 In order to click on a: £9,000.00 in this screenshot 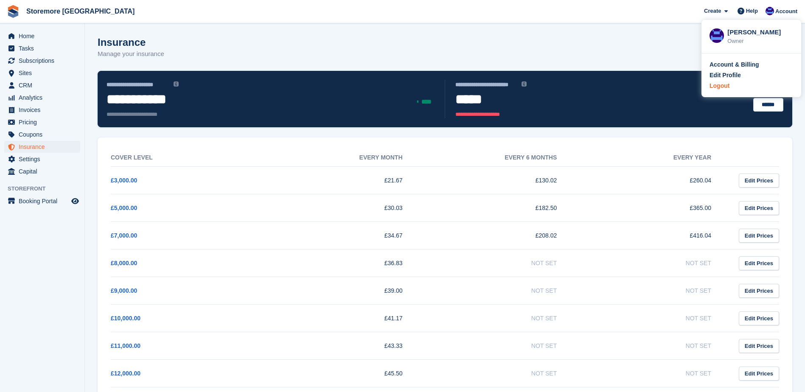, I will do `click(124, 291)`.